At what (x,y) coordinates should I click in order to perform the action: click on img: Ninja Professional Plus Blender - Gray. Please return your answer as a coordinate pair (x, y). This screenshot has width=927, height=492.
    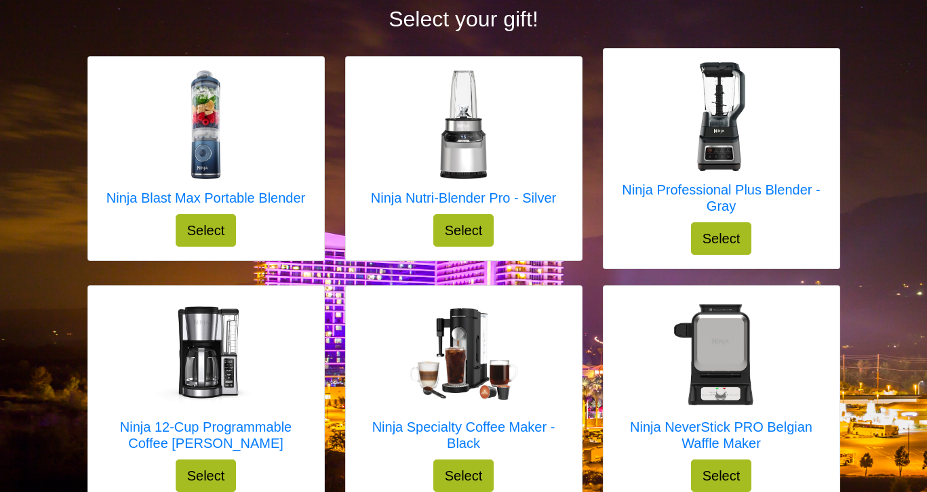
    Looking at the image, I should click on (722, 117).